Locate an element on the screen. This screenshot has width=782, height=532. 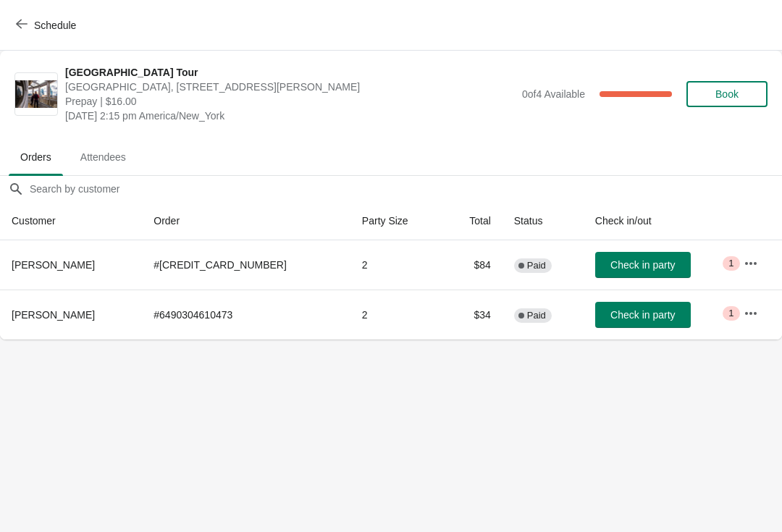
td: $84 is located at coordinates (473, 265).